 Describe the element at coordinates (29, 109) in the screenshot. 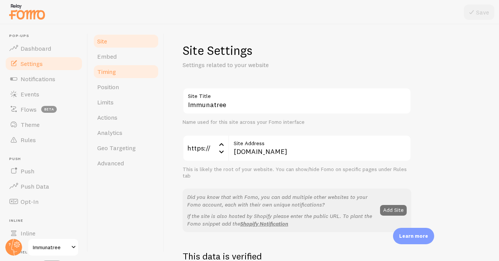

I see `span: Flows` at that location.